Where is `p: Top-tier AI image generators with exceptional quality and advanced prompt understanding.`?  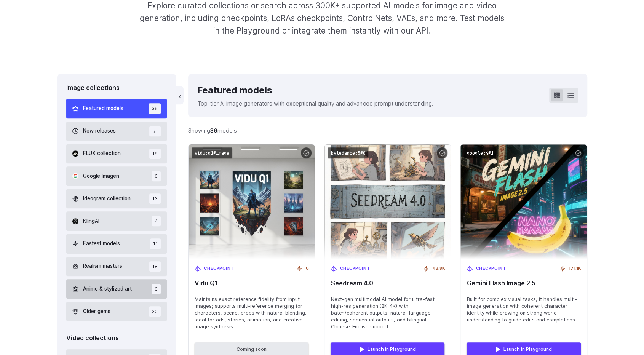
p: Top-tier AI image generators with exceptional quality and advanced prompt understanding. is located at coordinates (315, 103).